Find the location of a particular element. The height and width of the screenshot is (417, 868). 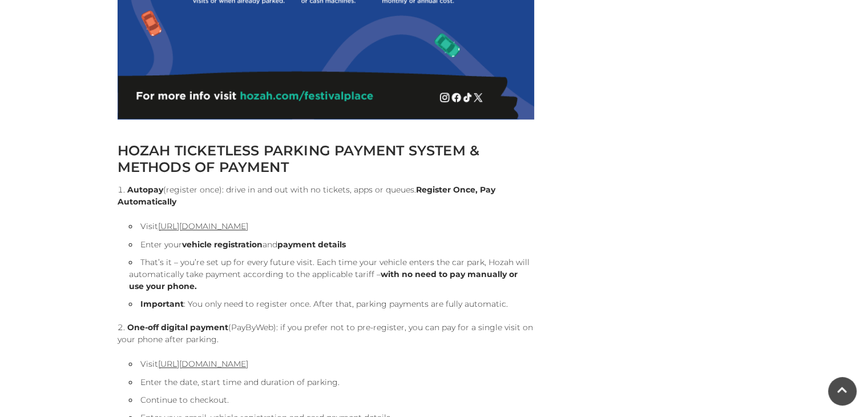

li: : You only need to register once. After that, parking payments are fully automatic. is located at coordinates (331, 304).